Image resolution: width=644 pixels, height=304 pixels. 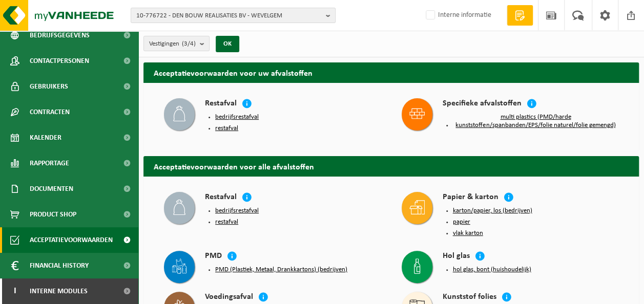 What do you see at coordinates (213, 256) in the screenshot?
I see `h4: PMD` at bounding box center [213, 256].